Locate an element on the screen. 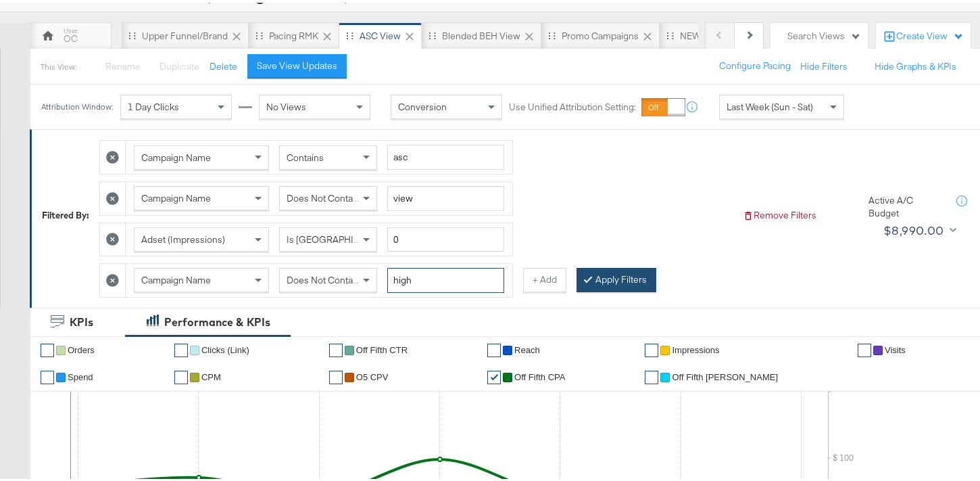 This screenshot has width=980, height=481. span: Orders is located at coordinates (81, 347).